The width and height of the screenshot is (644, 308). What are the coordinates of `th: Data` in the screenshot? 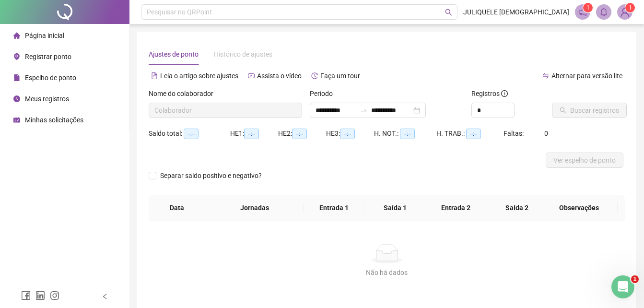 It's located at (177, 208).